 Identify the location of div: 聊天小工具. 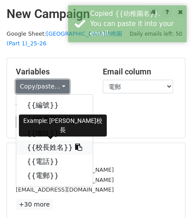
(170, 197).